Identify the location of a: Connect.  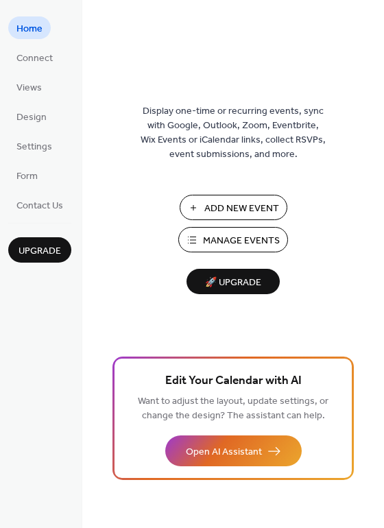
(34, 57).